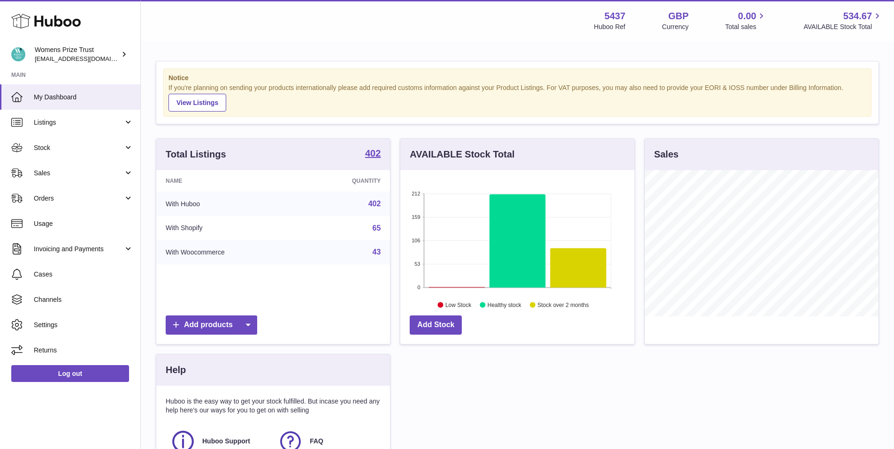 The image size is (894, 449). Describe the element at coordinates (377, 228) in the screenshot. I see `a: 65` at that location.